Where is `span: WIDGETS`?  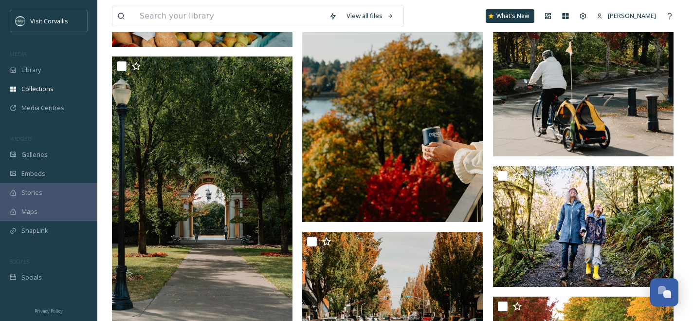 span: WIDGETS is located at coordinates (21, 138).